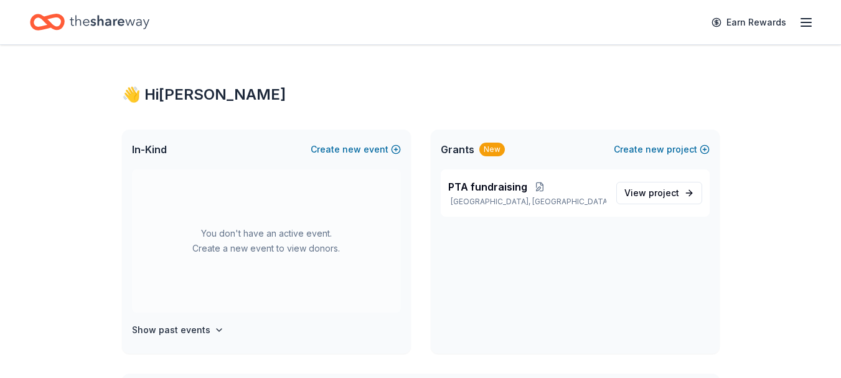 The width and height of the screenshot is (841, 378). Describe the element at coordinates (492, 149) in the screenshot. I see `div: New` at that location.